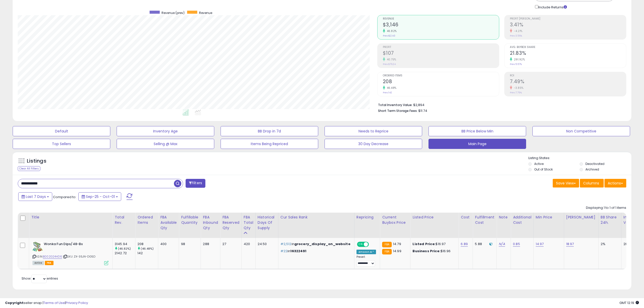 This screenshot has width=644, height=308. What do you see at coordinates (517, 31) in the screenshot?
I see `small: -4.21%` at bounding box center [517, 31].